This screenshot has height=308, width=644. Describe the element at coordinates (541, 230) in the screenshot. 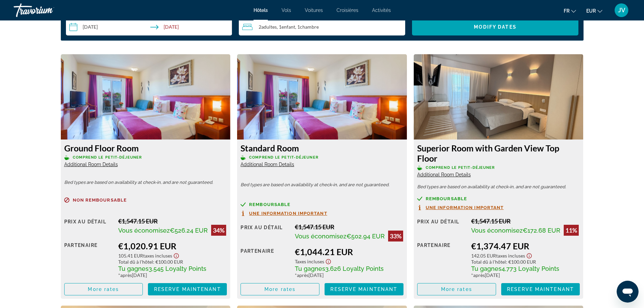

I see `span: €172.68 EUR` at that location.